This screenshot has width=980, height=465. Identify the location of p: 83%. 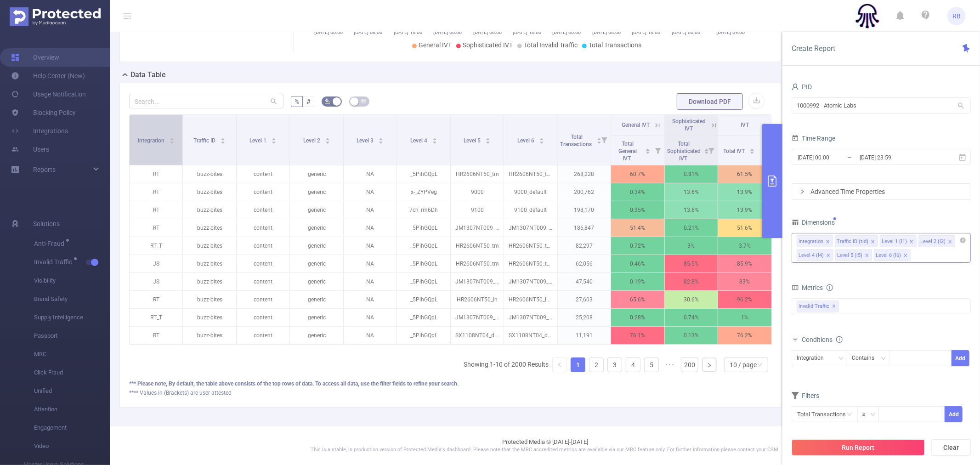
(745, 282).